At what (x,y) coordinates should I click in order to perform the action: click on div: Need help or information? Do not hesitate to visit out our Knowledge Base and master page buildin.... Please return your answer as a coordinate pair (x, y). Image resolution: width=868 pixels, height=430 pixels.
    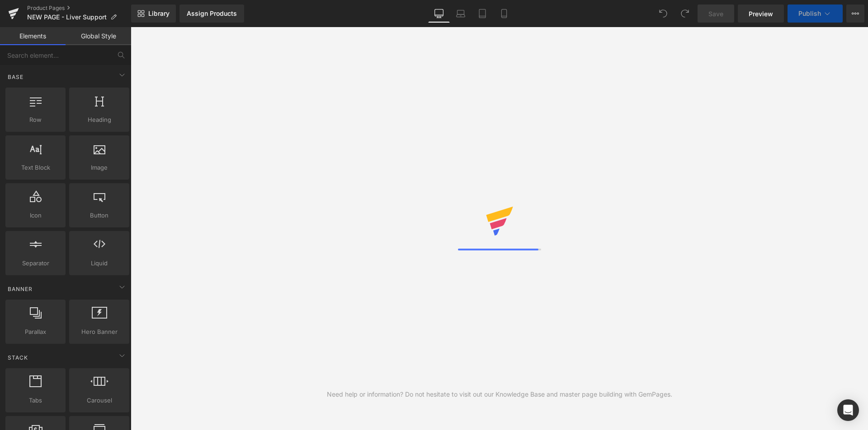
    Looking at the image, I should click on (499, 394).